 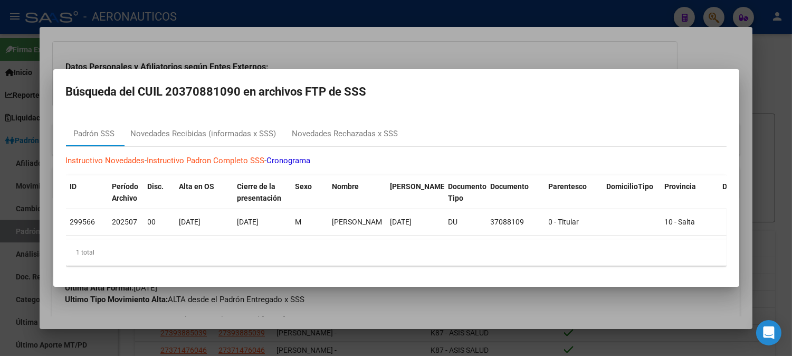 I want to click on div: Open Intercom Messenger, so click(x=769, y=332).